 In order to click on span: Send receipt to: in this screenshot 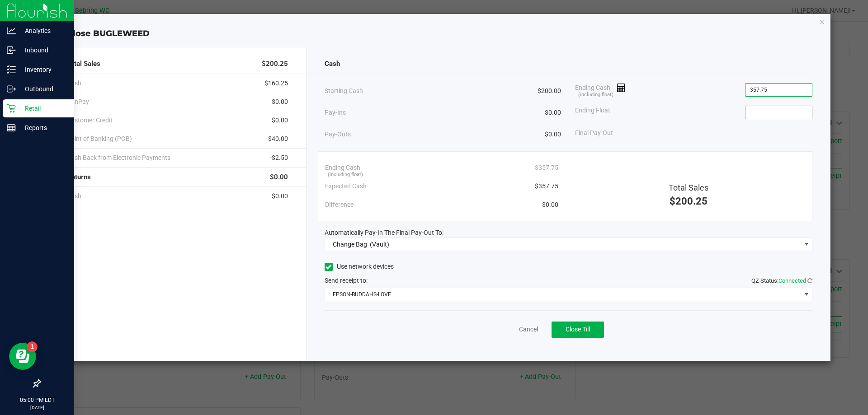, I will do `click(346, 280)`.